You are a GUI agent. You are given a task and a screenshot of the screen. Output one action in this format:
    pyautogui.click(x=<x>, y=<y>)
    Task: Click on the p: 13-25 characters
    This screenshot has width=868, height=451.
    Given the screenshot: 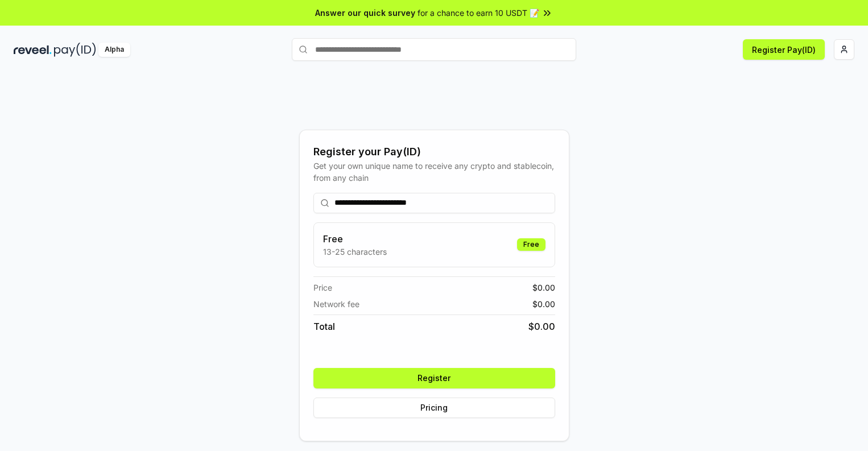 What is the action you would take?
    pyautogui.click(x=355, y=251)
    